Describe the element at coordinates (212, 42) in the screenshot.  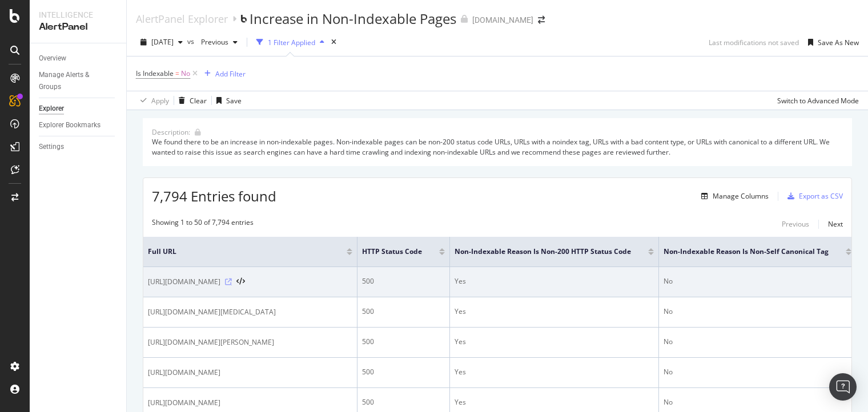
I see `span: Previous` at that location.